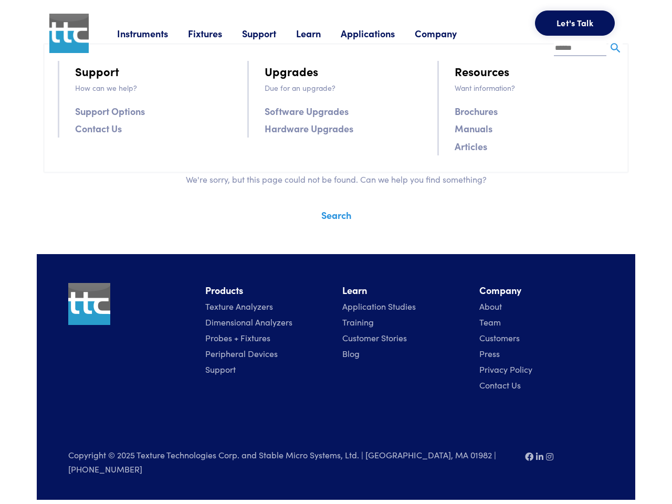  Describe the element at coordinates (541, 290) in the screenshot. I see `li: Company` at that location.